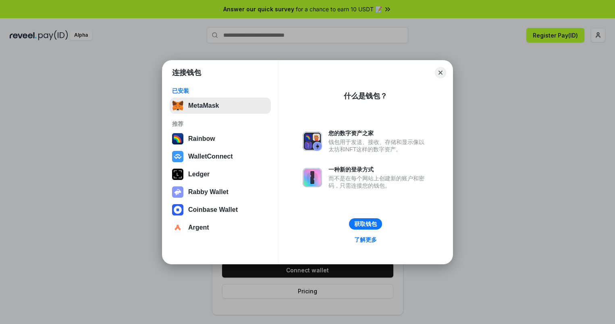  Describe the element at coordinates (178, 174) in the screenshot. I see `img: svg+xml,%3Csvg%20xmlns%3D%22http%3A%2F%2Fwww.w3.org%2F2000%2Fsvg%22%20width%3D%2228%22%20height%3...` at that location.